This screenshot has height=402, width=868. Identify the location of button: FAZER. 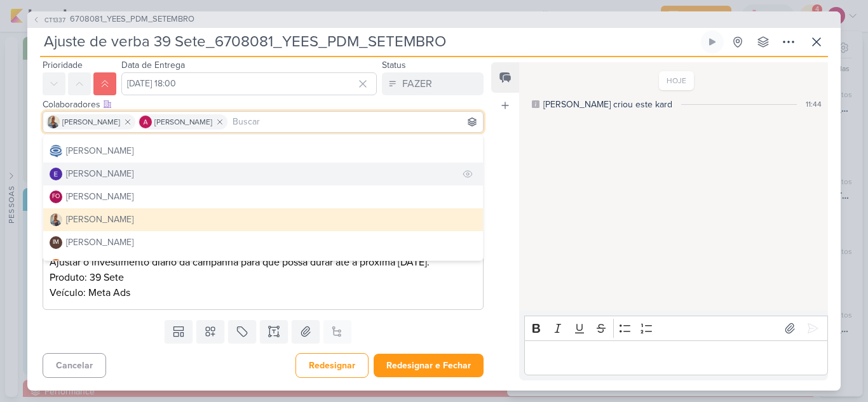
(432, 84).